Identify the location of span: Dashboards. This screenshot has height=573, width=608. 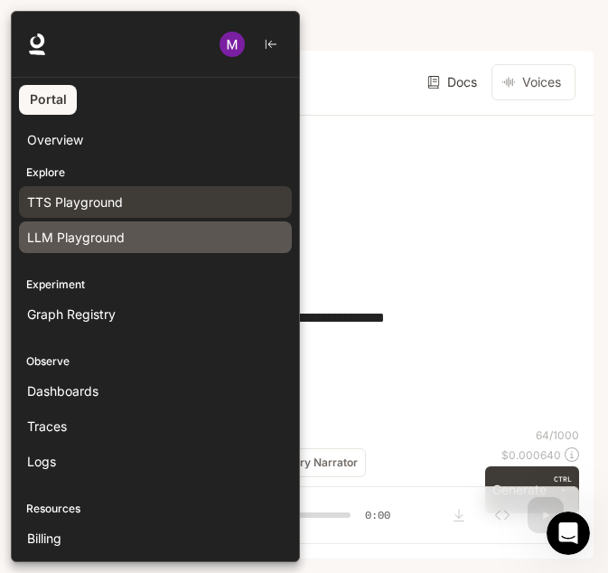
(62, 390).